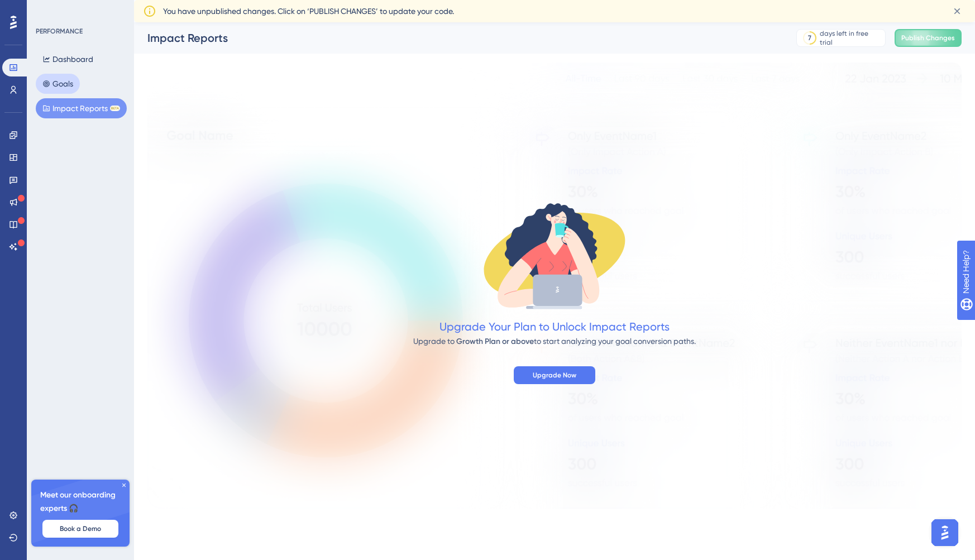 The image size is (975, 560). What do you see at coordinates (554, 375) in the screenshot?
I see `span: Upgrade Now` at bounding box center [554, 375].